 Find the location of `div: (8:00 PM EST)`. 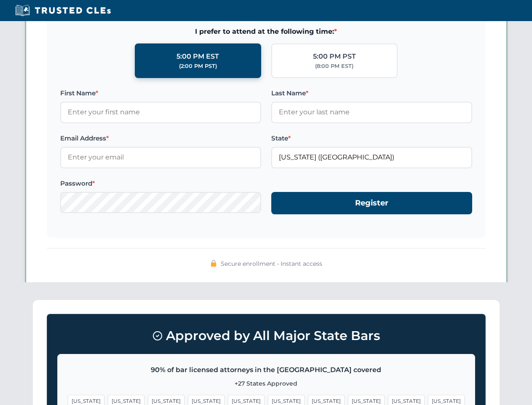

div: (8:00 PM EST) is located at coordinates (334, 66).